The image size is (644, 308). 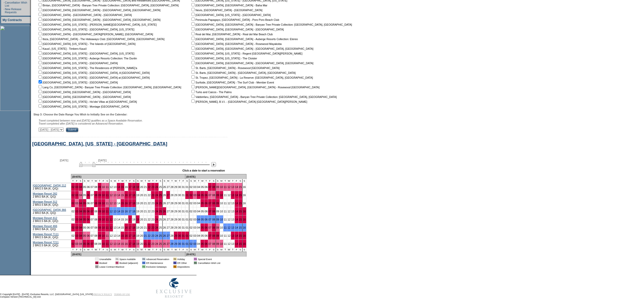 What do you see at coordinates (214, 165) in the screenshot?
I see `img: Next` at bounding box center [214, 165].